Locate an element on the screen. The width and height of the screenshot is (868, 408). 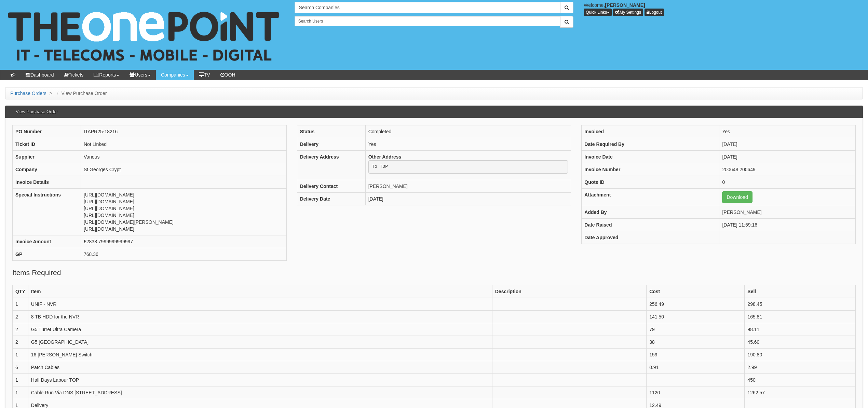
td: 0.91 is located at coordinates (696, 367).